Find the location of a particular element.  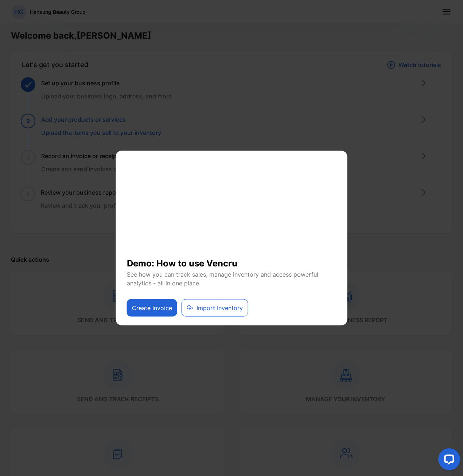

button: Import Inventory is located at coordinates (215, 308).